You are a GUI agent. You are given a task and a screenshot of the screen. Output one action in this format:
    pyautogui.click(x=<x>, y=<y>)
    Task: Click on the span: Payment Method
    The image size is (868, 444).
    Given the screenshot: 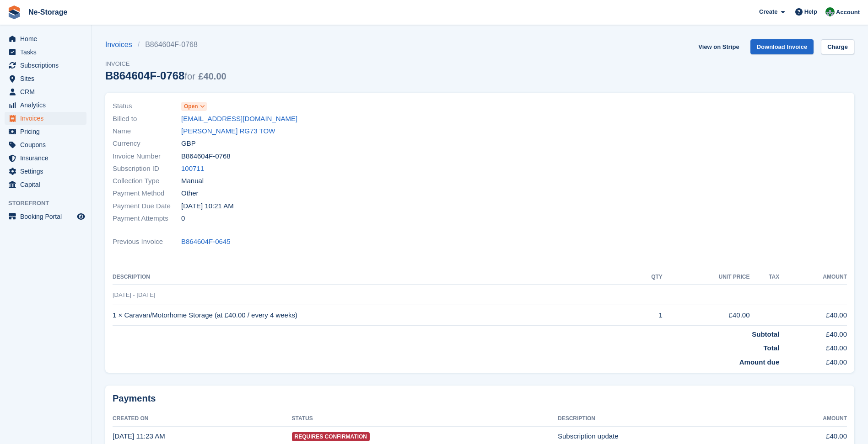 What is the action you would take?
    pyautogui.click(x=147, y=193)
    